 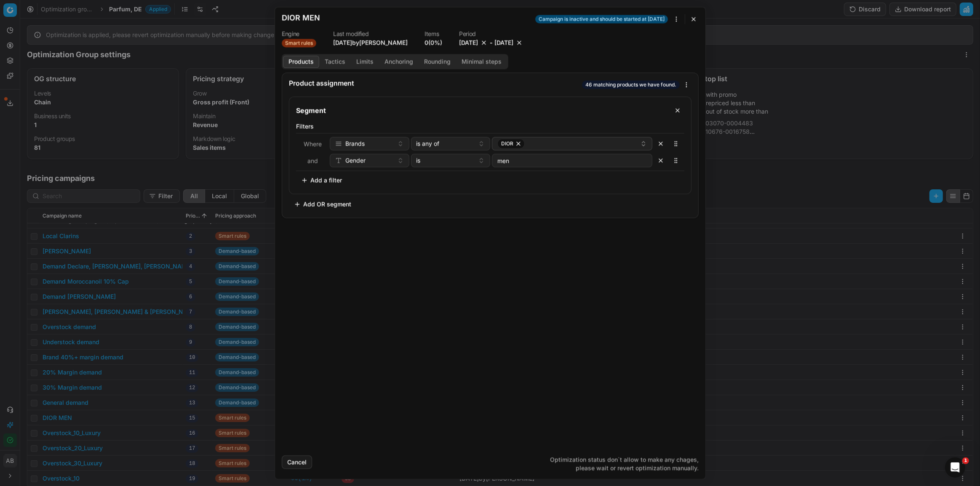 I want to click on span: 46 matching products we have found., so click(x=631, y=85).